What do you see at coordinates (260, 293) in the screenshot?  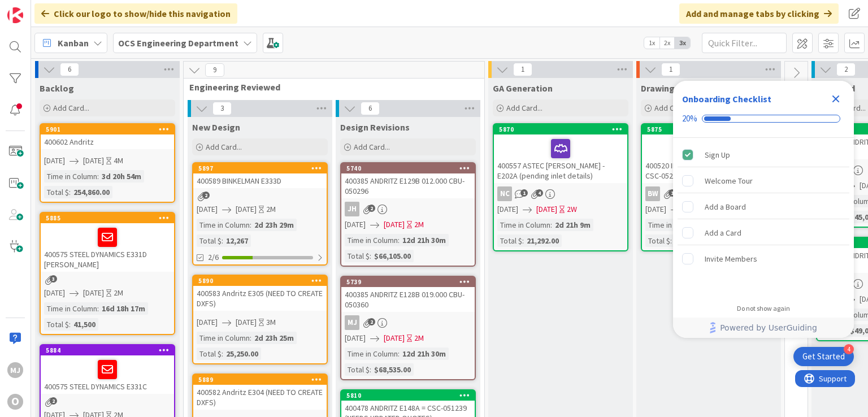 I see `div: 5890400583 Andritz E305 (NEED TO CREATE DXFS)` at bounding box center [260, 293].